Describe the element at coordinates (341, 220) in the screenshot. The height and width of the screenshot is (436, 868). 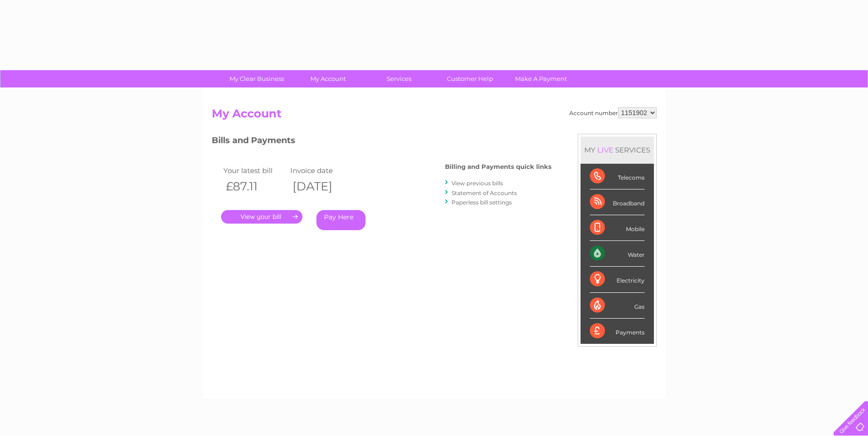
I see `a: Pay Here` at that location.